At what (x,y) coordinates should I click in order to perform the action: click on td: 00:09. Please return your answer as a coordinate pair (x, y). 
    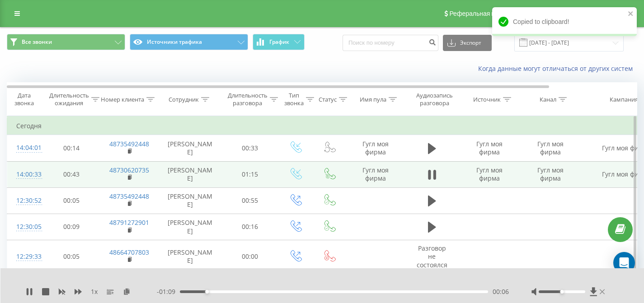
    Looking at the image, I should click on (72, 227).